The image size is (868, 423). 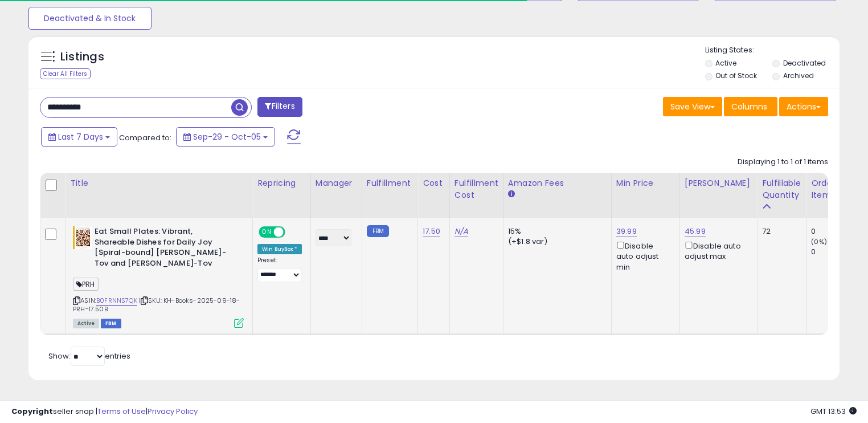 I want to click on div: Title, so click(x=159, y=183).